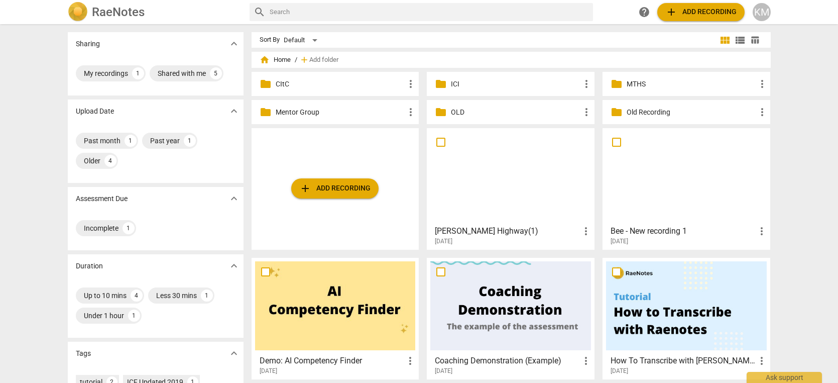  Describe the element at coordinates (740, 40) in the screenshot. I see `button: List view` at that location.